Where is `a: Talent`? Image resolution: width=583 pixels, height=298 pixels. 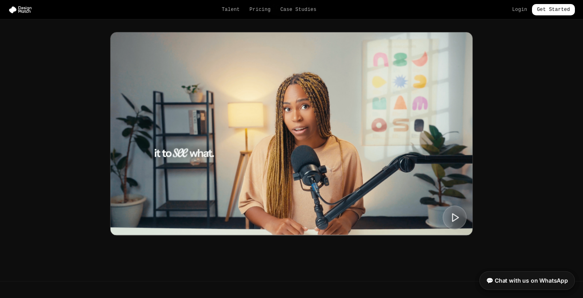
a: Talent is located at coordinates (231, 10).